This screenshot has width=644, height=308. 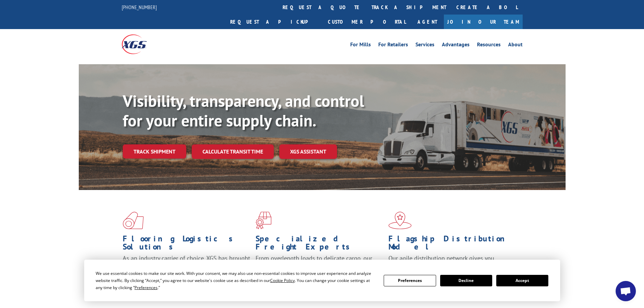 I want to click on a: Customer Portal, so click(x=367, y=22).